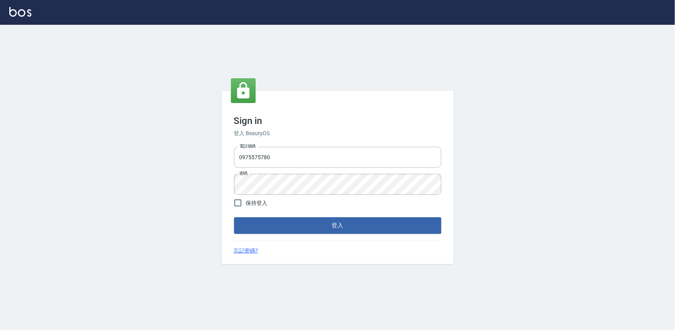 The image size is (675, 330). Describe the element at coordinates (338, 225) in the screenshot. I see `button: 登入` at that location.